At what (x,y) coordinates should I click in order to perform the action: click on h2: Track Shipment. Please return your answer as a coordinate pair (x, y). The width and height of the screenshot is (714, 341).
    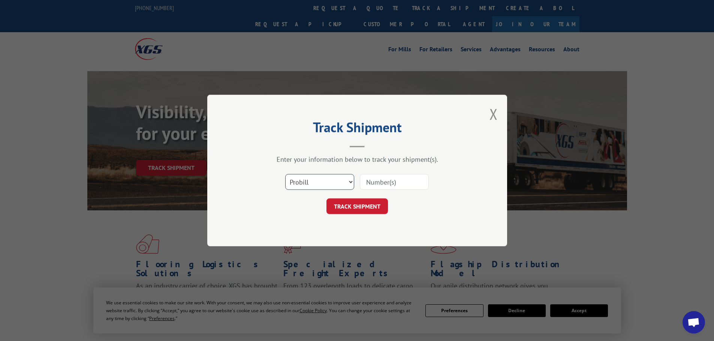
    Looking at the image, I should click on (357, 129).